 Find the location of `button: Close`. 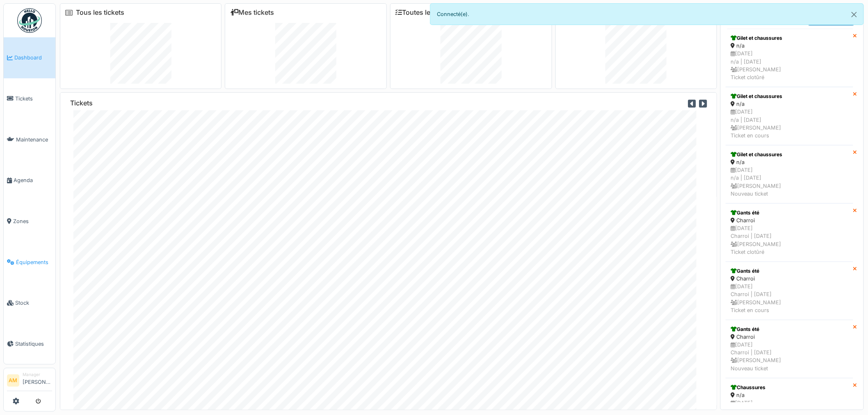

button: Close is located at coordinates (854, 15).